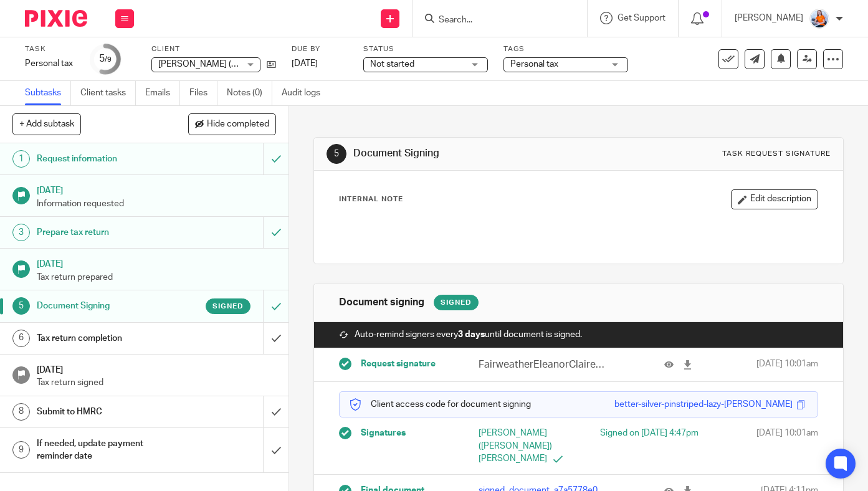  What do you see at coordinates (381, 302) in the screenshot?
I see `h1: Document signing` at bounding box center [381, 302].